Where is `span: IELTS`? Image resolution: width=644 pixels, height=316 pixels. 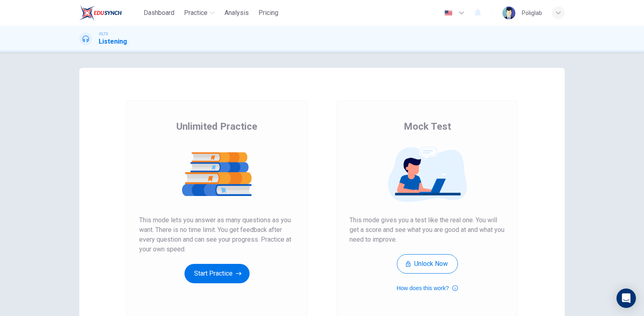
span: IELTS is located at coordinates (103, 34).